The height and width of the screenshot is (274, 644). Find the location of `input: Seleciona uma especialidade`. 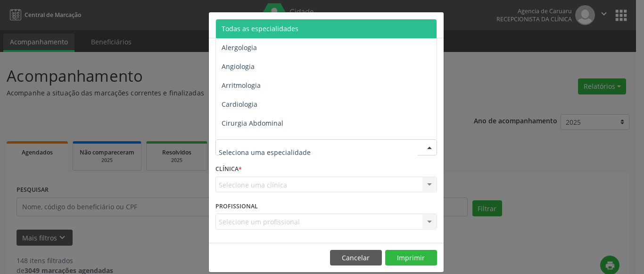

input: Seleciona uma especialidade is located at coordinates (319, 152).